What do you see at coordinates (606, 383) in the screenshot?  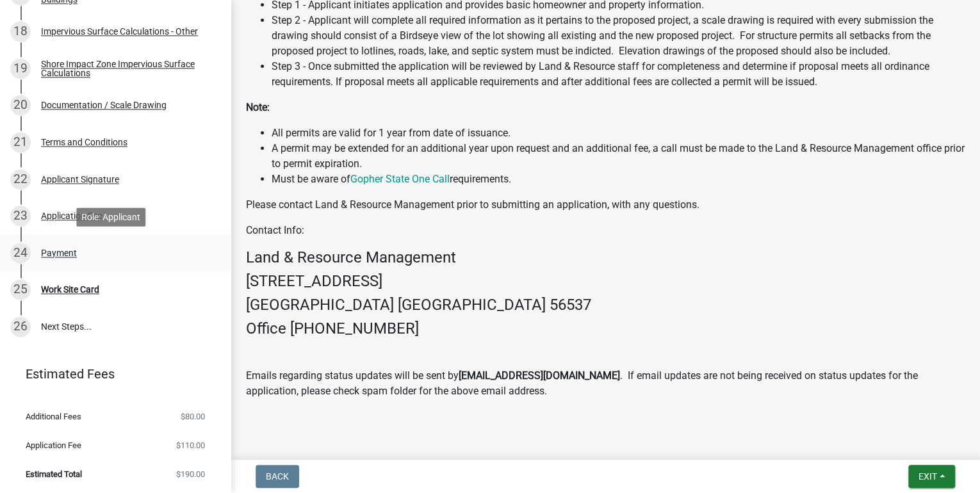 I see `p: Emails regarding status updates will be sent by . If email updates are not being received on stat...` at bounding box center [606, 383].